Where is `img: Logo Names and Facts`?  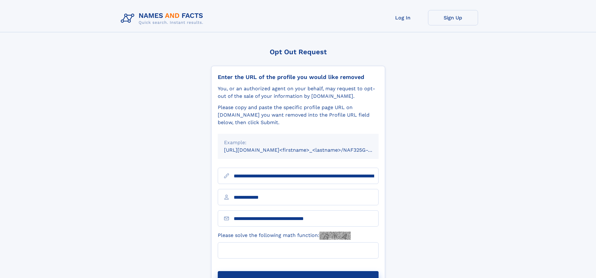 img: Logo Names and Facts is located at coordinates (163, 18).